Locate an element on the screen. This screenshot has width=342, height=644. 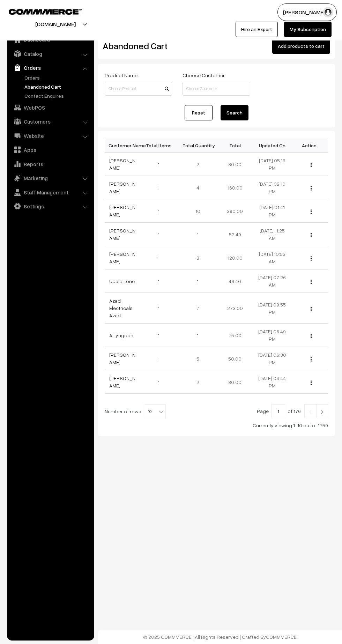
a: Contact Enquires is located at coordinates (57, 96).